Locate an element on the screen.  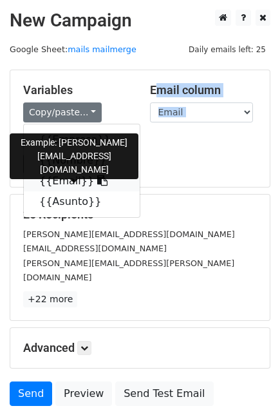
a: Daily emails left: 25 is located at coordinates (227, 49).